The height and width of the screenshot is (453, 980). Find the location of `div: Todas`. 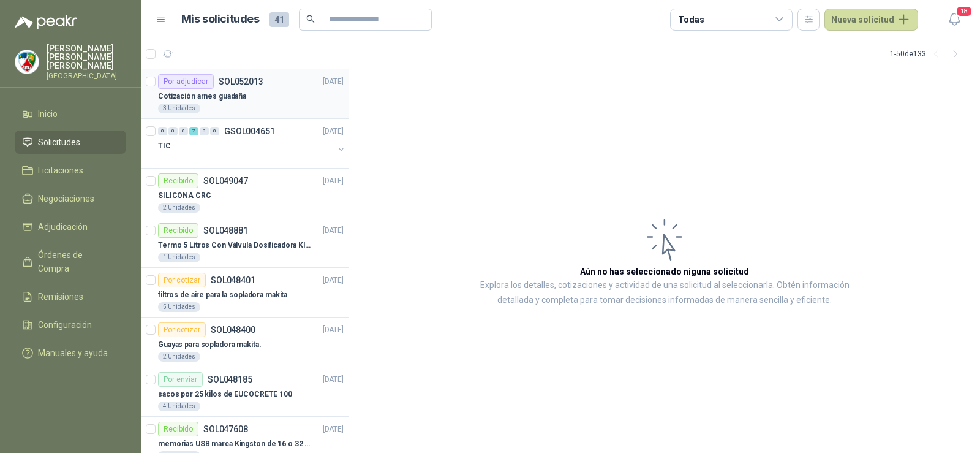

div: Todas is located at coordinates (691, 20).